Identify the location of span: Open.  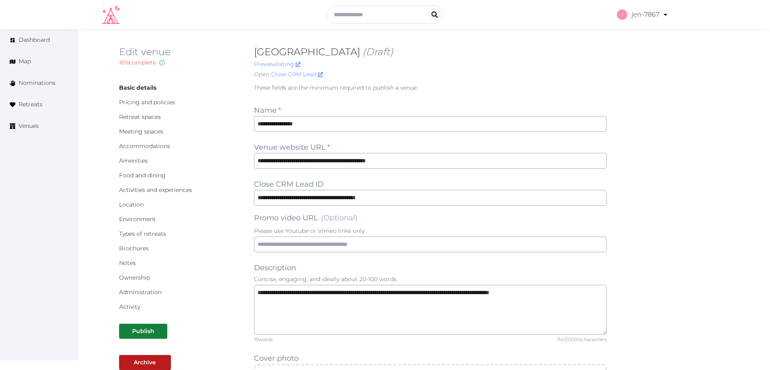
(262, 74).